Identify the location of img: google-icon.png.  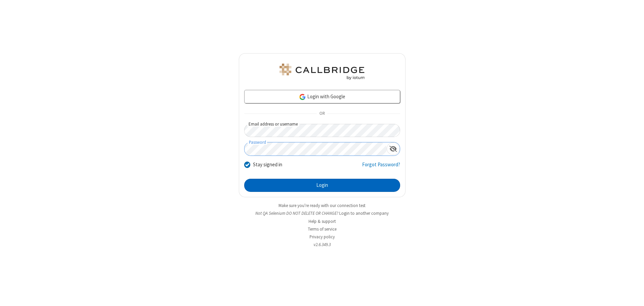
(302, 97).